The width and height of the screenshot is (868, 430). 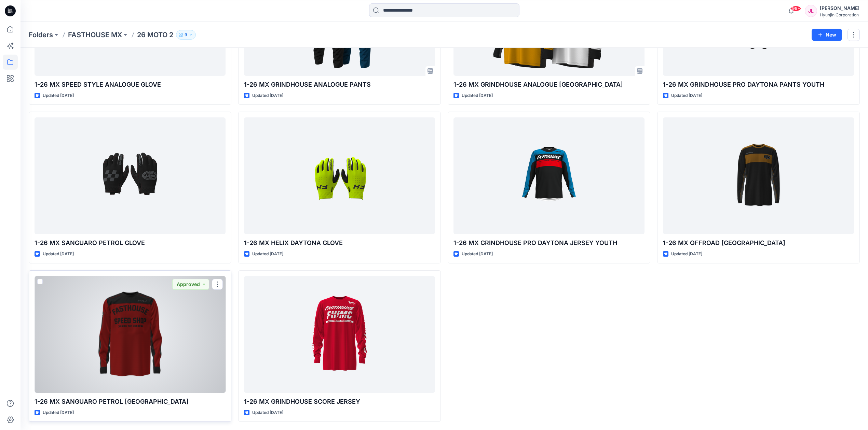 I want to click on p: 1-26 MX GRINDHOUSE PRO DAYTONA PANTS YOUTH, so click(x=759, y=85).